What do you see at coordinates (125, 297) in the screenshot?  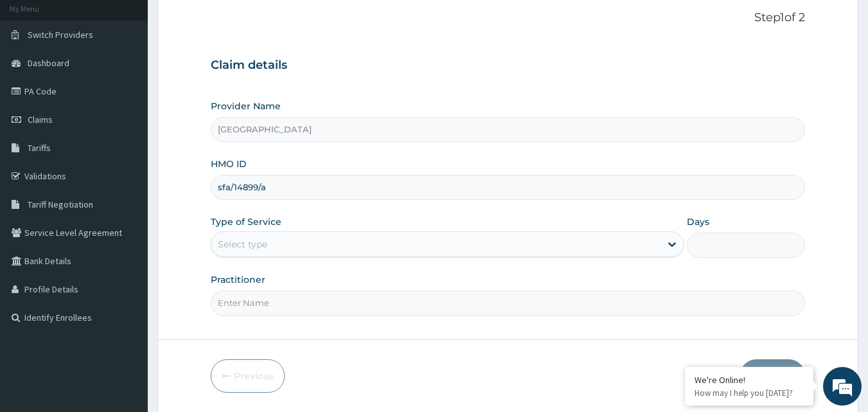 I see `textarea: Type your message and hit 'Enter'` at bounding box center [125, 297].